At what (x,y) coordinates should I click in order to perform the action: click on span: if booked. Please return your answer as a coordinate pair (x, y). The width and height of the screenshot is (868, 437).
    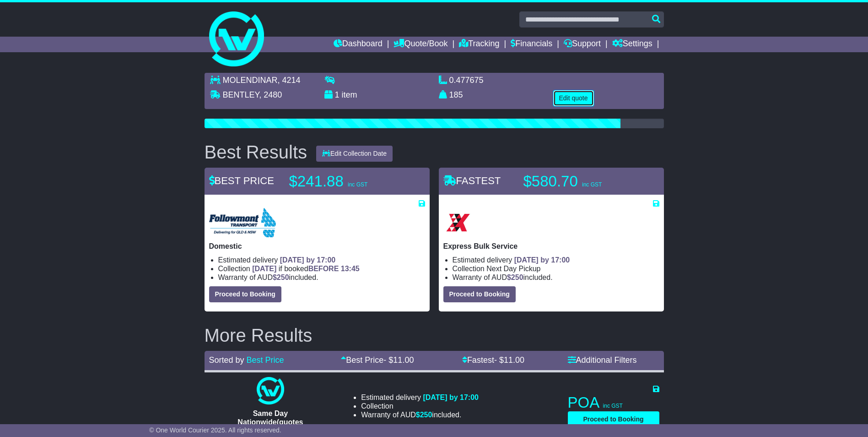
    Looking at the image, I should click on (306, 268).